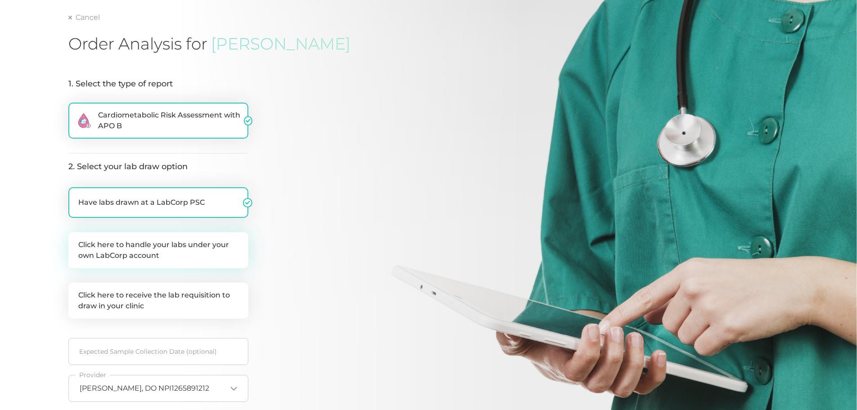 This screenshot has height=410, width=857. What do you see at coordinates (428, 44) in the screenshot?
I see `h1: Order Analysis for` at bounding box center [428, 44].